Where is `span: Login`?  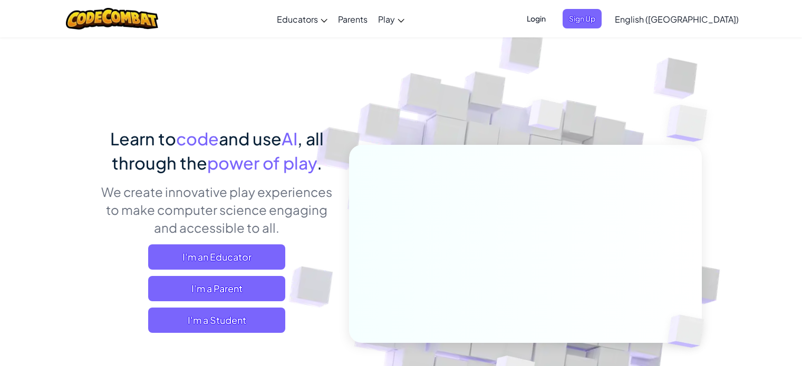
span: Login is located at coordinates (536, 18).